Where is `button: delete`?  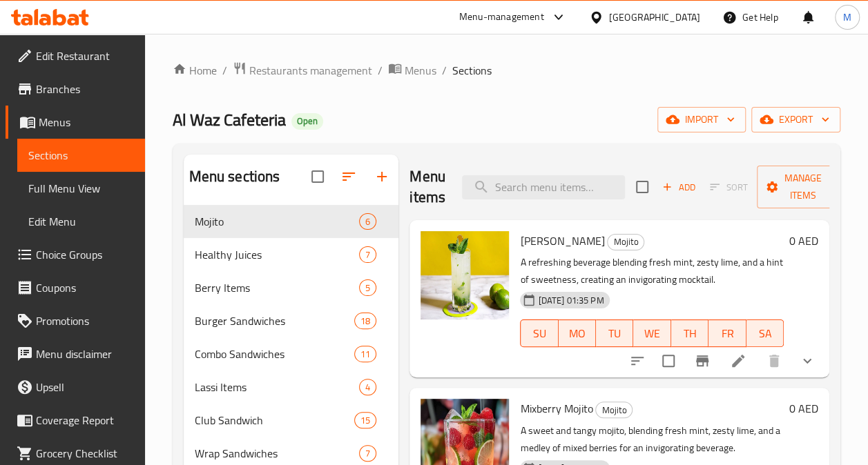 button: delete is located at coordinates (774, 361).